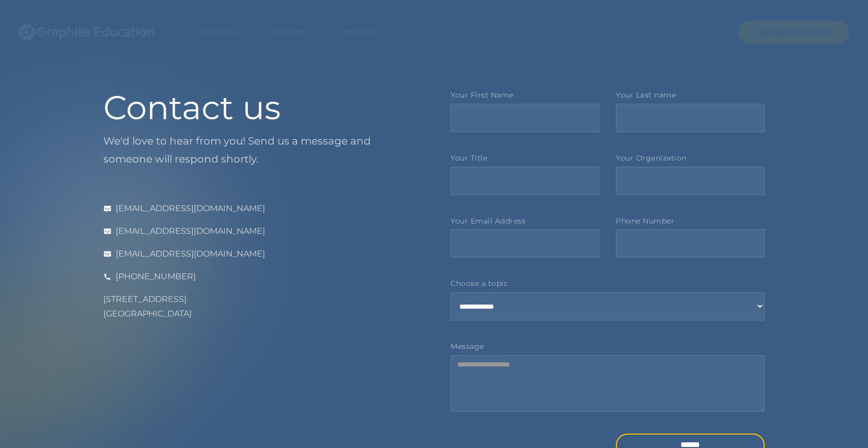 This screenshot has width=868, height=448. What do you see at coordinates (690, 158) in the screenshot?
I see `label: Your Organization` at bounding box center [690, 158].